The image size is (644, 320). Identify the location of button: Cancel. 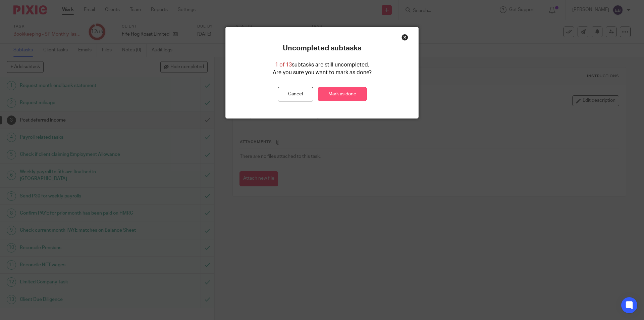
(296, 94).